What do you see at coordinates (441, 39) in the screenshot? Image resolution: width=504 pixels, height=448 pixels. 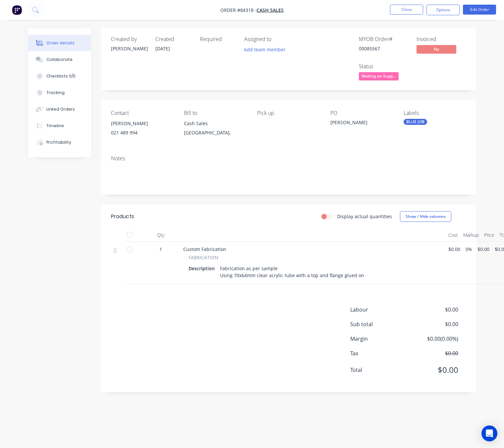 I see `div: Invoiced` at bounding box center [441, 39].